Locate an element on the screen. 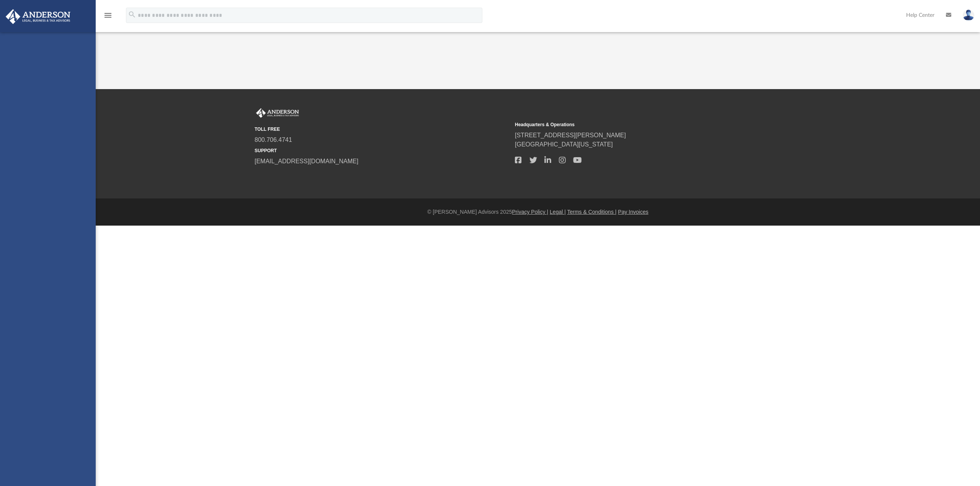 Image resolution: width=980 pixels, height=486 pixels. i: search is located at coordinates (132, 15).